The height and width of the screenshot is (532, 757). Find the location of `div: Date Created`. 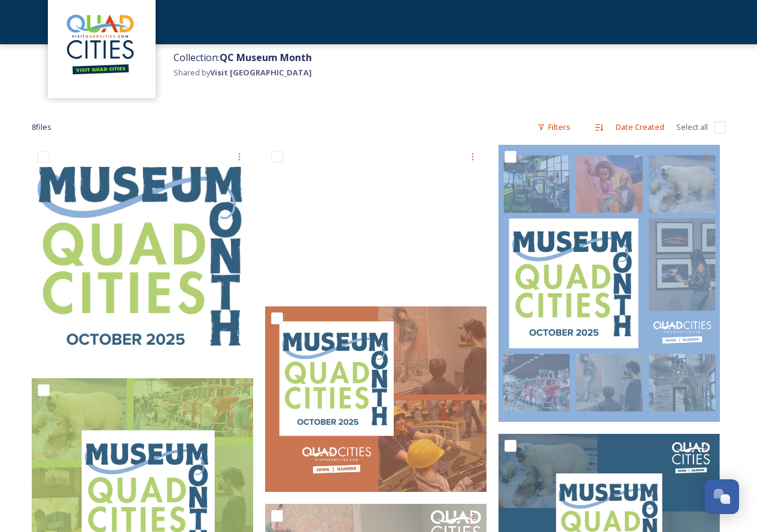

div: Date Created is located at coordinates (639, 127).